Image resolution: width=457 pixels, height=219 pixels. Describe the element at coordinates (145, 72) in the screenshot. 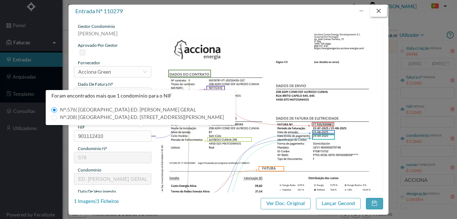

I see `i: icon: down` at that location.